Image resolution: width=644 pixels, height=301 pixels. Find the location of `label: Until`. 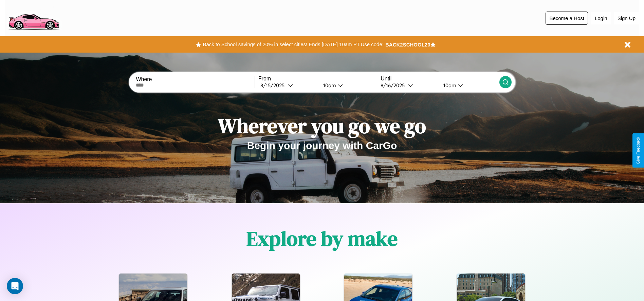

label: Until is located at coordinates (440, 79).